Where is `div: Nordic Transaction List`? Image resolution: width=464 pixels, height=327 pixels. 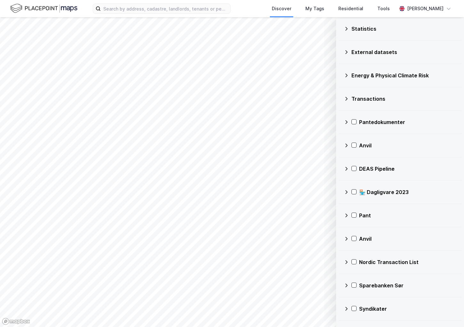 div: Nordic Transaction List is located at coordinates (407, 262).